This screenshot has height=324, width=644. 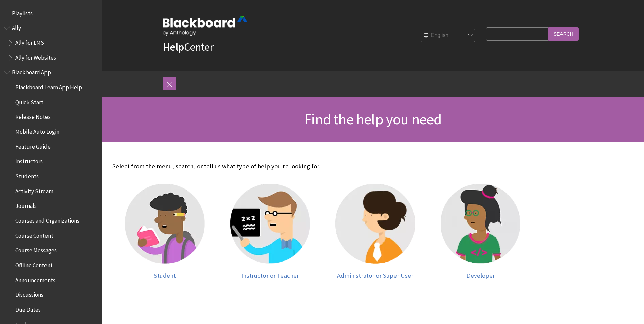 I want to click on nav: Book outline for Anthology Ally Help, so click(x=51, y=43).